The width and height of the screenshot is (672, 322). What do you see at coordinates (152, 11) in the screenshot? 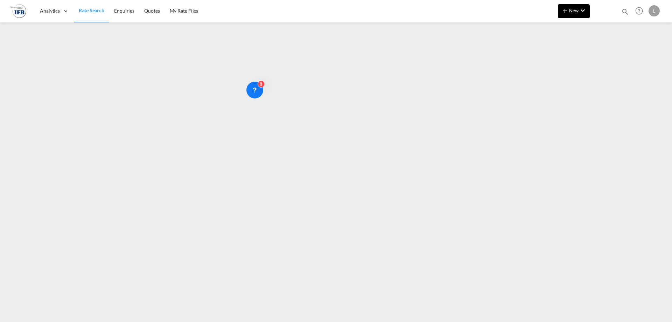
I see `span: Quotes` at bounding box center [152, 11].